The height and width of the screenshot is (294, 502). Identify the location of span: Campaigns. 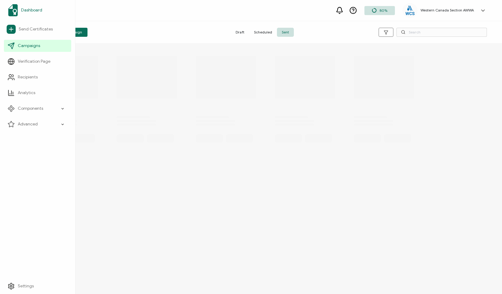
(29, 46).